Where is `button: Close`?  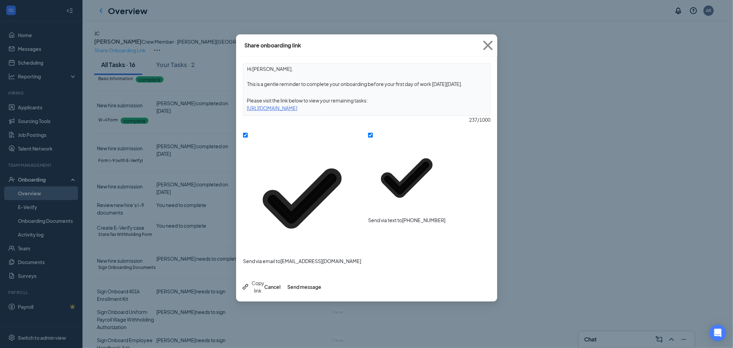 button: Close is located at coordinates (488, 45).